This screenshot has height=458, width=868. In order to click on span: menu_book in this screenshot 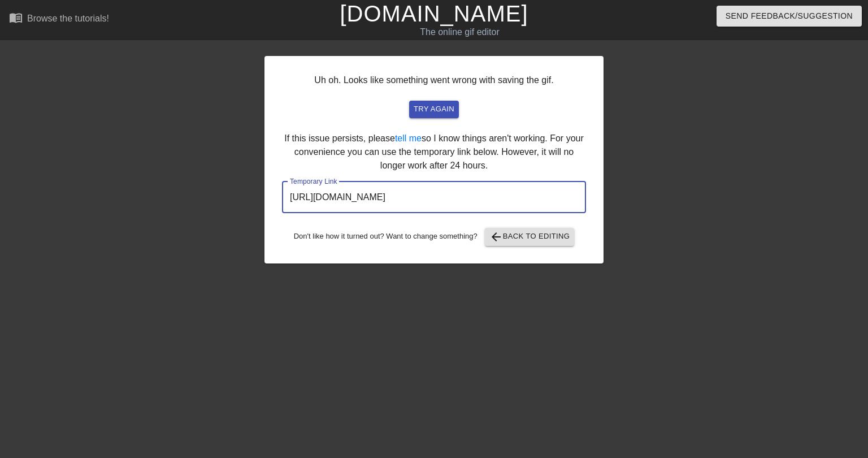, I will do `click(15, 17)`.